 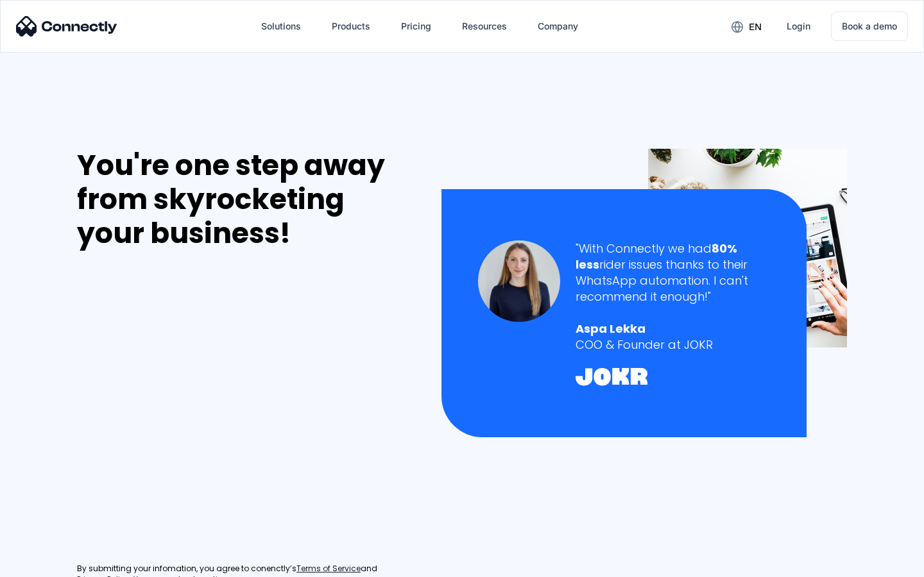 I want to click on div: Solutions, so click(x=281, y=26).